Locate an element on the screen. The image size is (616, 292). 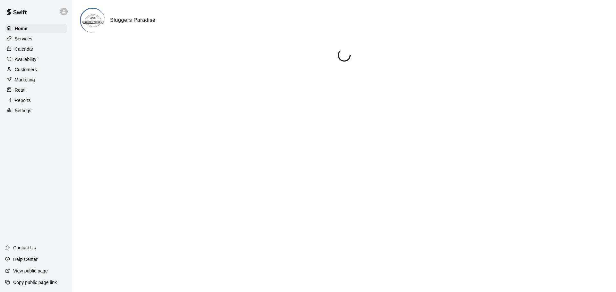
p: Calendar is located at coordinates (24, 49).